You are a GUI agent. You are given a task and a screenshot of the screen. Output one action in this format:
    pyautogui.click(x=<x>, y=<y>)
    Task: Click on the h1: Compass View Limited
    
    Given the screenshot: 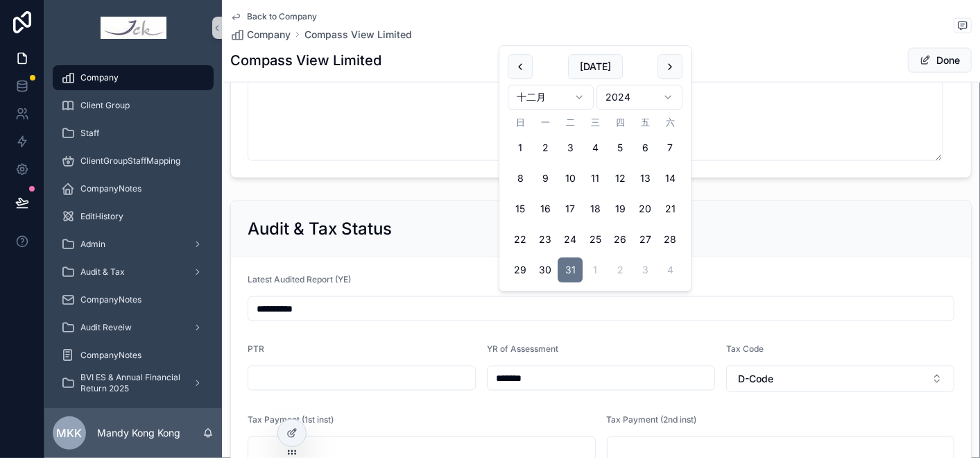 What is the action you would take?
    pyautogui.click(x=306, y=60)
    